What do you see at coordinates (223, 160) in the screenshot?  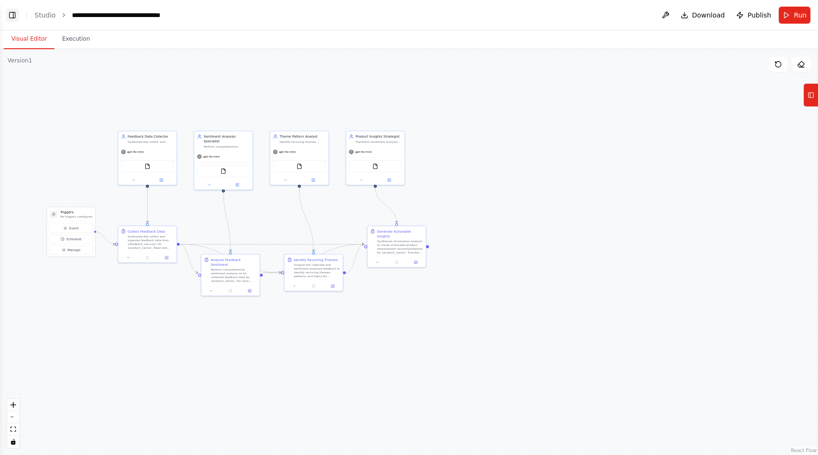 I see `div: Sentiment Analysis SpecialistPerform comprehensive sentiment analysis on all collected feedback f...` at bounding box center [223, 160].